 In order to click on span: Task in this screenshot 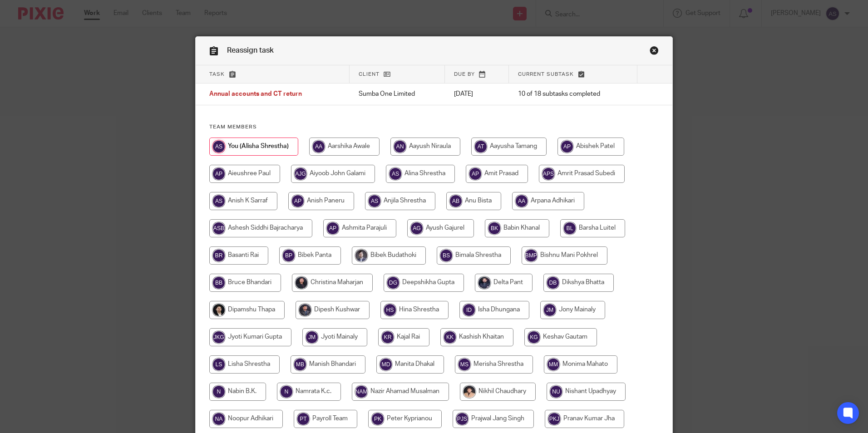, I will do `click(217, 74)`.